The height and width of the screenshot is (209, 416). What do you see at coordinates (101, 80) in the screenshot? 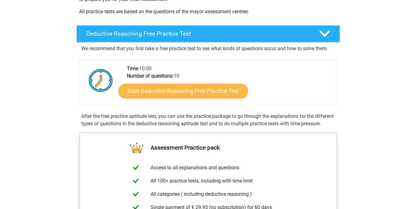
I see `img: Clock` at bounding box center [101, 80].